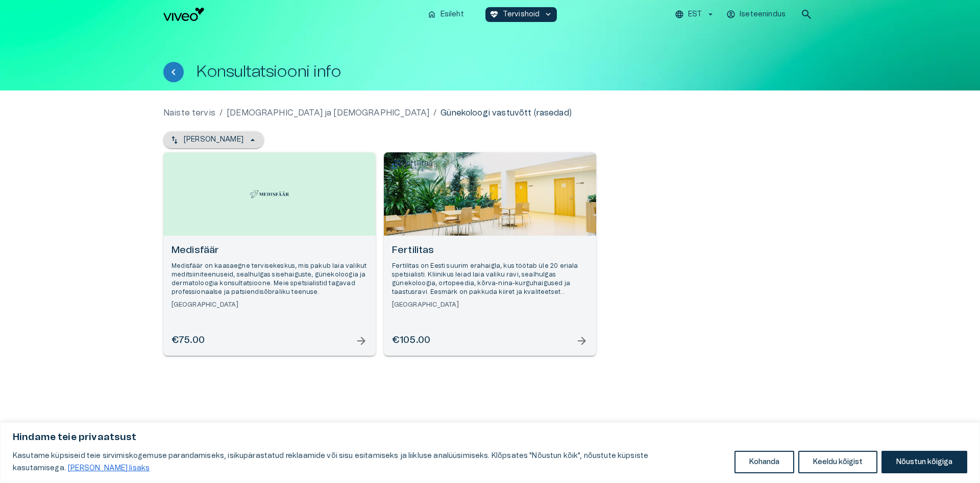 The image size is (980, 483). Describe the element at coordinates (807, 15) in the screenshot. I see `button: open search modal` at that location.